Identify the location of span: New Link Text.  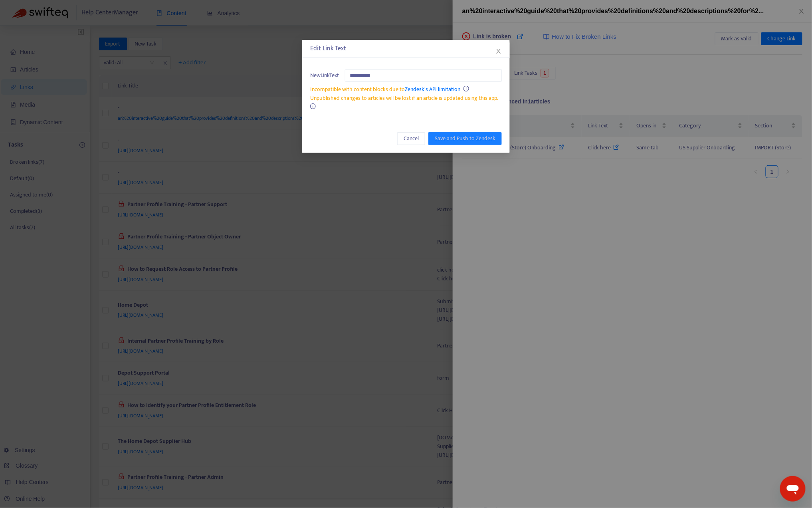
(325, 75).